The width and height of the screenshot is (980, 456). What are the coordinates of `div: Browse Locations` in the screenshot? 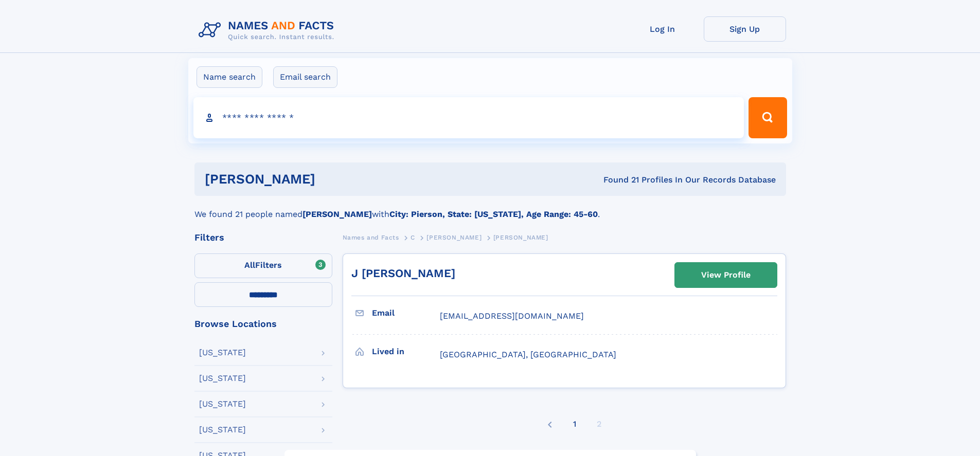 It's located at (263, 324).